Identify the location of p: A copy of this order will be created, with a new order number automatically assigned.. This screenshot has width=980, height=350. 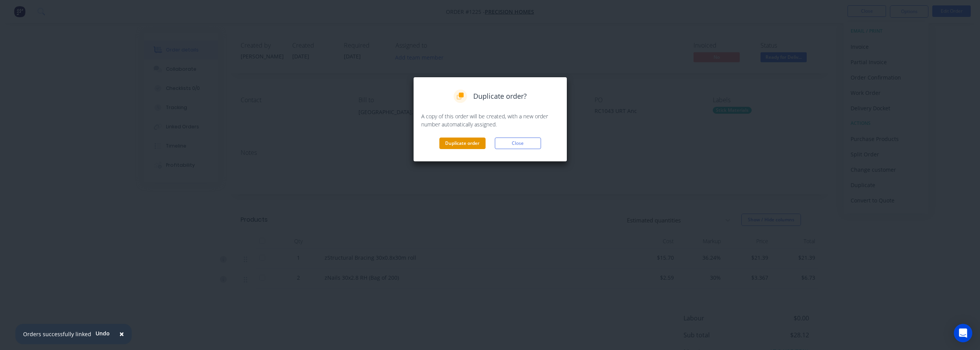
(490, 120).